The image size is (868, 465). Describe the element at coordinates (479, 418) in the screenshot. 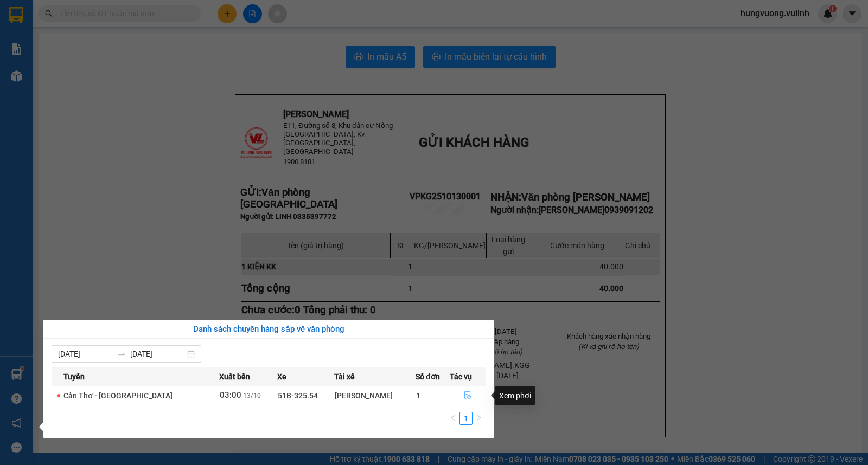

I see `li: Next Page` at that location.